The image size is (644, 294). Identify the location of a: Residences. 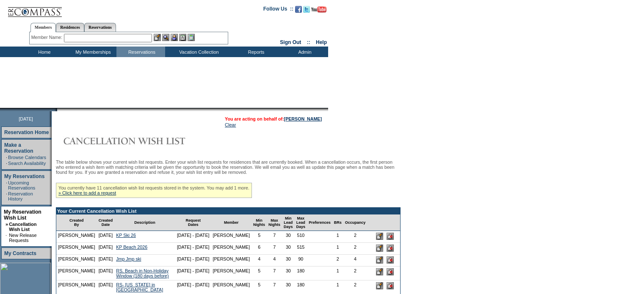
(70, 27).